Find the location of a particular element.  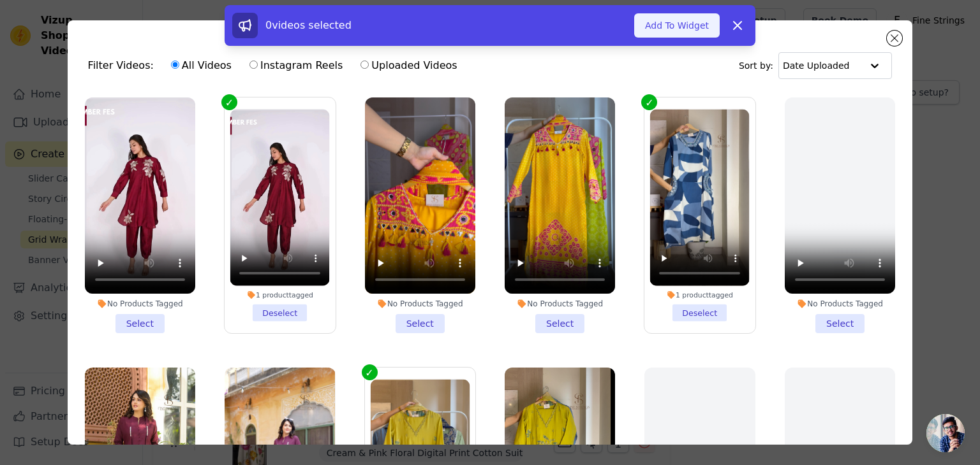

label: Uploaded Videos is located at coordinates (408, 65).